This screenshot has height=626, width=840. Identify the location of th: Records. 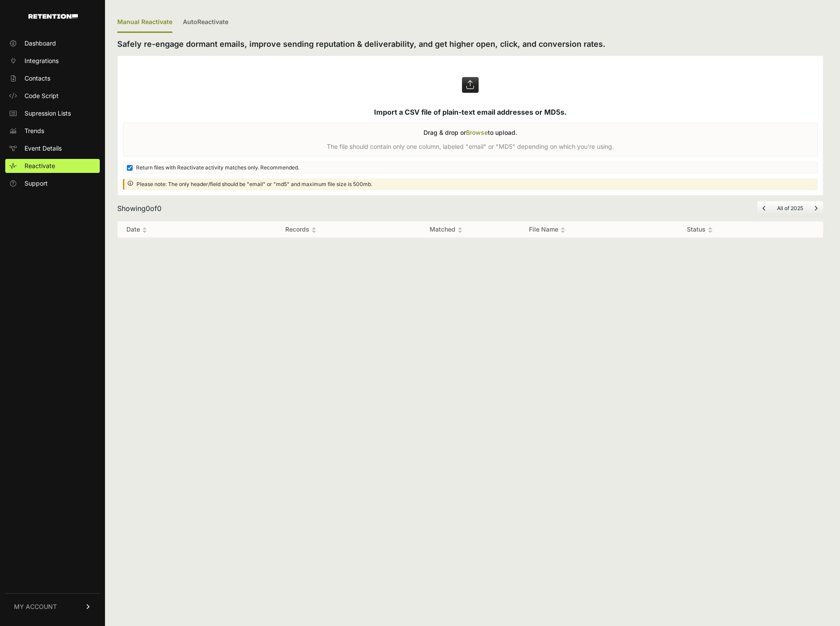
(301, 229).